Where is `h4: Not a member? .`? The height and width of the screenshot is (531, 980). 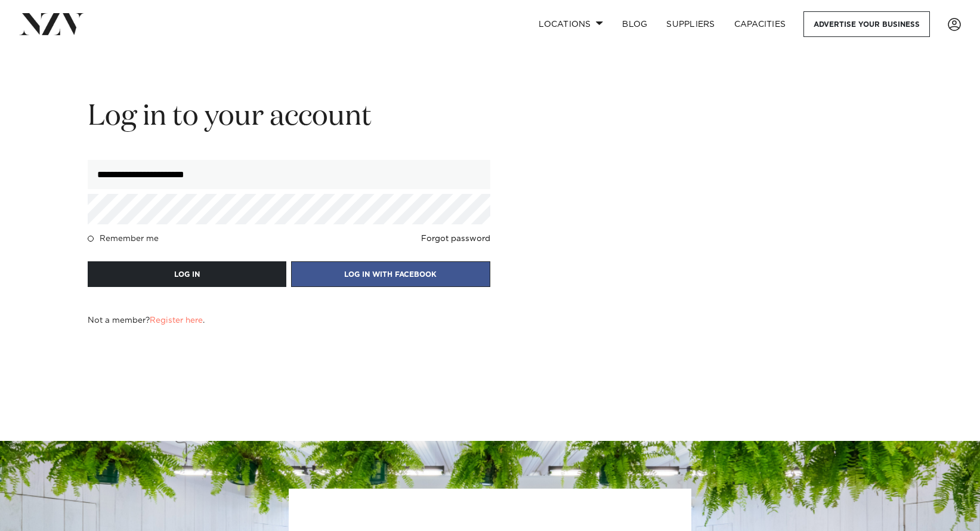
h4: Not a member? . is located at coordinates (146, 320).